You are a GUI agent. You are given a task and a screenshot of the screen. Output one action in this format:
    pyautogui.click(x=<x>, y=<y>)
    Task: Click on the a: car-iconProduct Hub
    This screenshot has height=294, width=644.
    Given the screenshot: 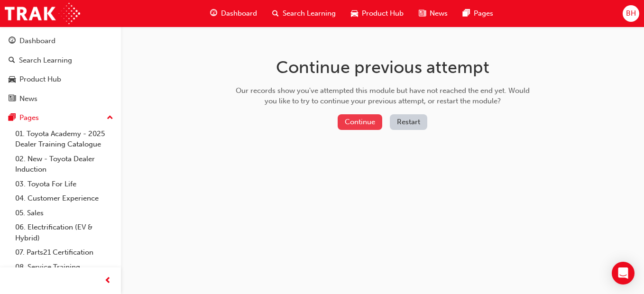 What is the action you would take?
    pyautogui.click(x=377, y=14)
    